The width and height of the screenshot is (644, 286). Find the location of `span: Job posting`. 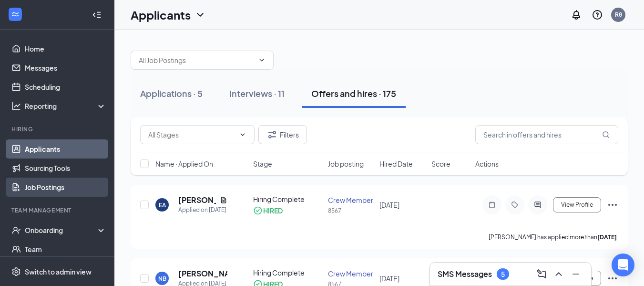

span: Job posting is located at coordinates (346, 164).